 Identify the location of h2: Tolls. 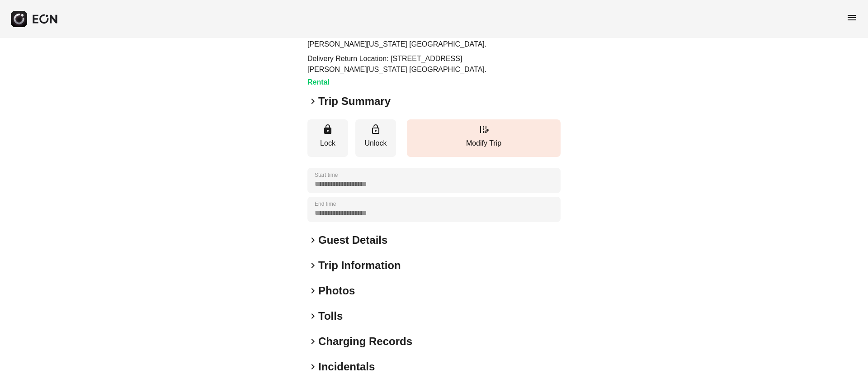
(330, 316).